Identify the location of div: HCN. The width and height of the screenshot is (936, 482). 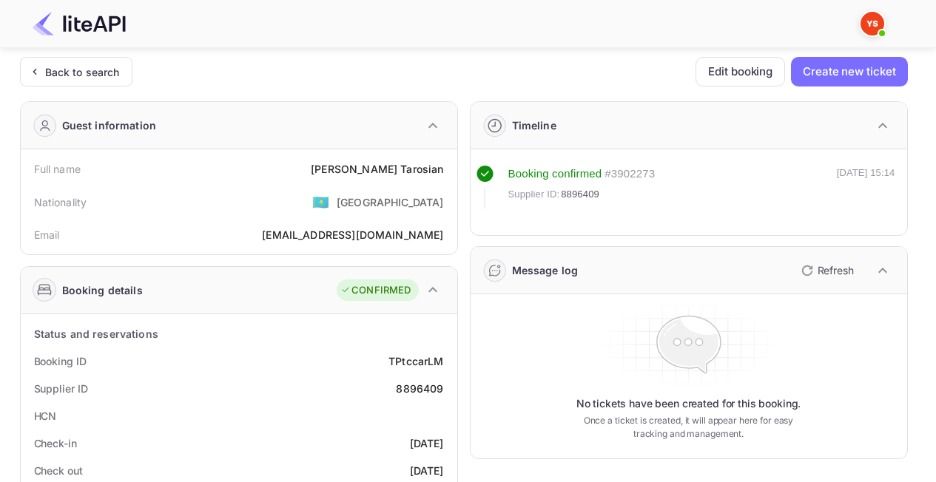
(45, 416).